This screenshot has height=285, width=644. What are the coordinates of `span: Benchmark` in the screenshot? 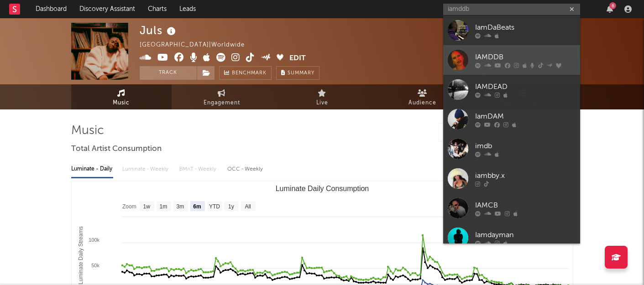 It's located at (249, 74).